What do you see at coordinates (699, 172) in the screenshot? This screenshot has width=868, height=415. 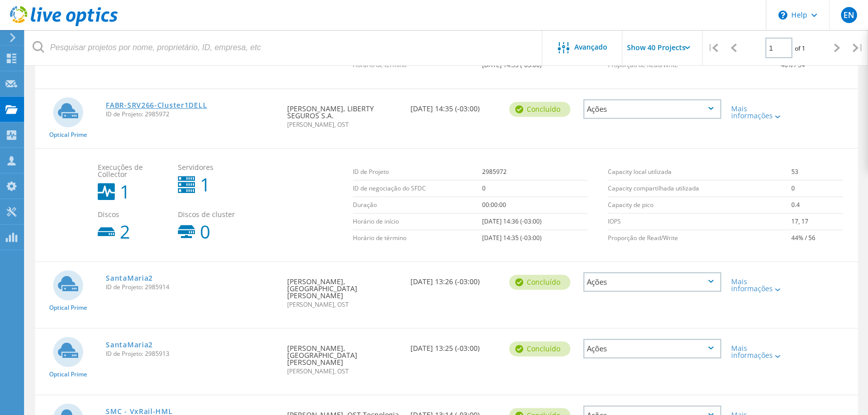 I see `td: Capacity local utilizada` at bounding box center [699, 172].